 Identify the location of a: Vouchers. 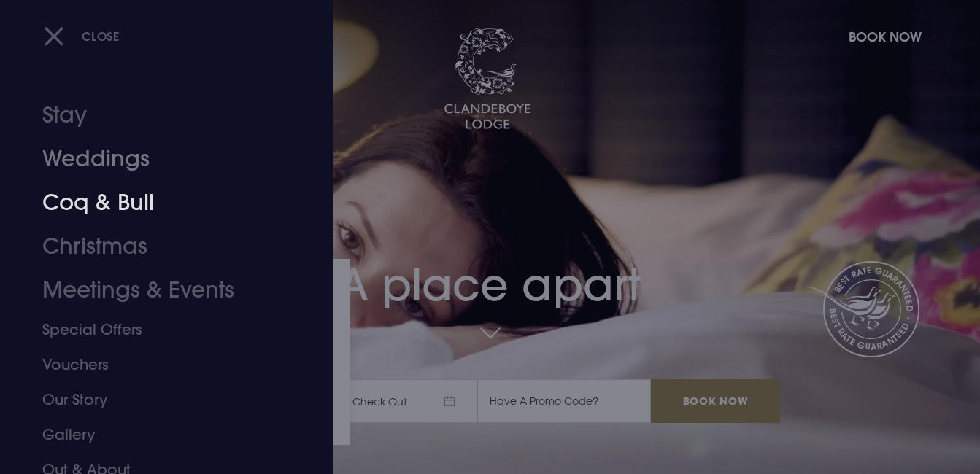
(156, 364).